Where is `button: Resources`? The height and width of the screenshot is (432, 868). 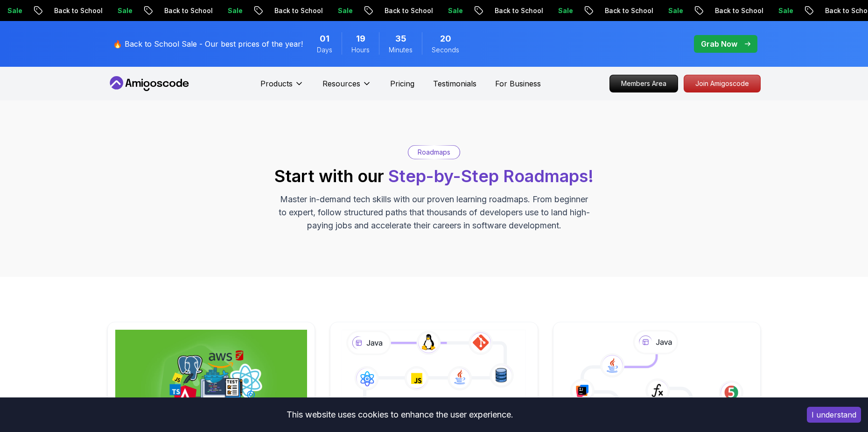
button: Resources is located at coordinates (346, 88).